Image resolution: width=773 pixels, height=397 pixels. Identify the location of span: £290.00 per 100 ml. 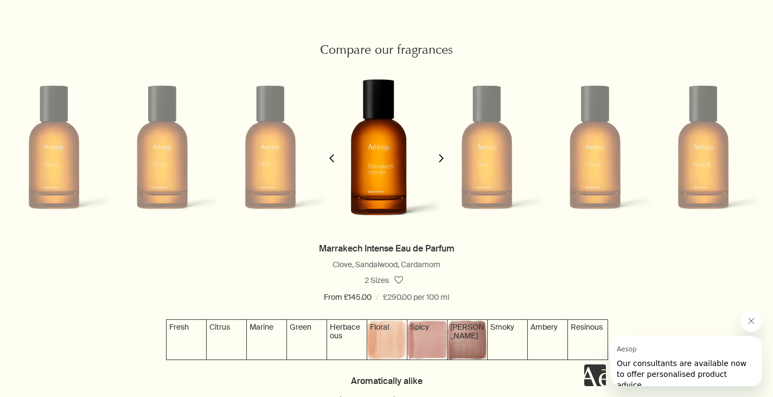
(416, 297).